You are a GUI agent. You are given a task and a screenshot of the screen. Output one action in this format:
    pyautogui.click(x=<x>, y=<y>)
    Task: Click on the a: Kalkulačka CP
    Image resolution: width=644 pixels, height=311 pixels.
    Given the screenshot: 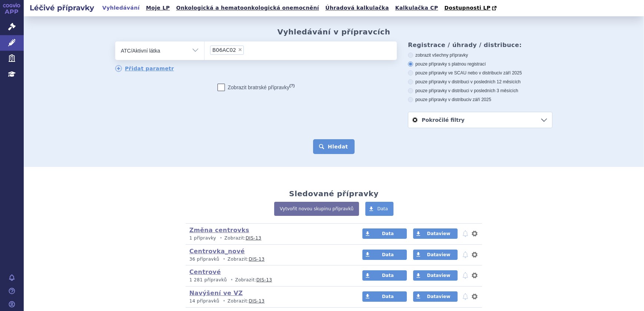 What is the action you would take?
    pyautogui.click(x=417, y=8)
    